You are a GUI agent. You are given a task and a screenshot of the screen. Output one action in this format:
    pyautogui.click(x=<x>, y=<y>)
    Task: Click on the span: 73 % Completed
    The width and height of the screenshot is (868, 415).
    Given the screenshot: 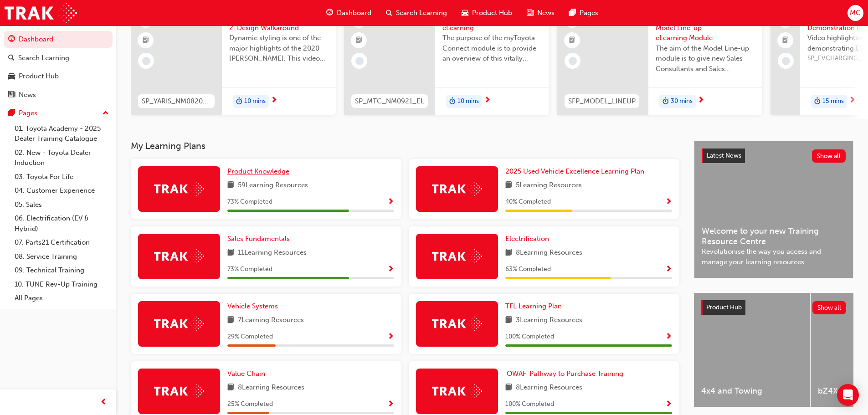 What is the action you would take?
    pyautogui.click(x=250, y=202)
    